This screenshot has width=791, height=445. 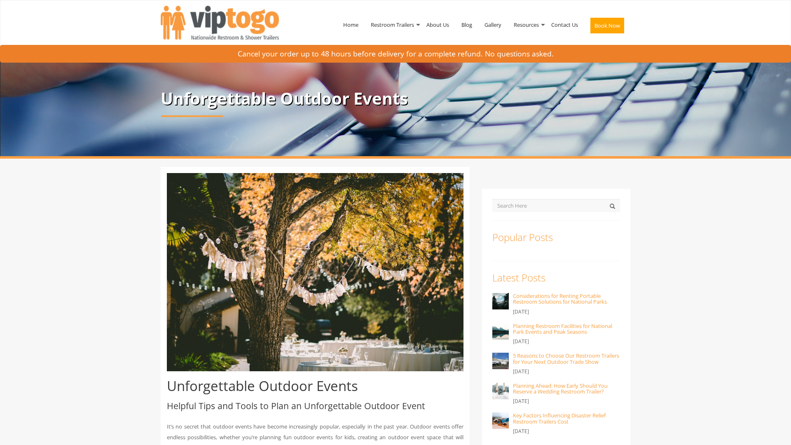 I want to click on img: outdoor event lighting, so click(x=315, y=272).